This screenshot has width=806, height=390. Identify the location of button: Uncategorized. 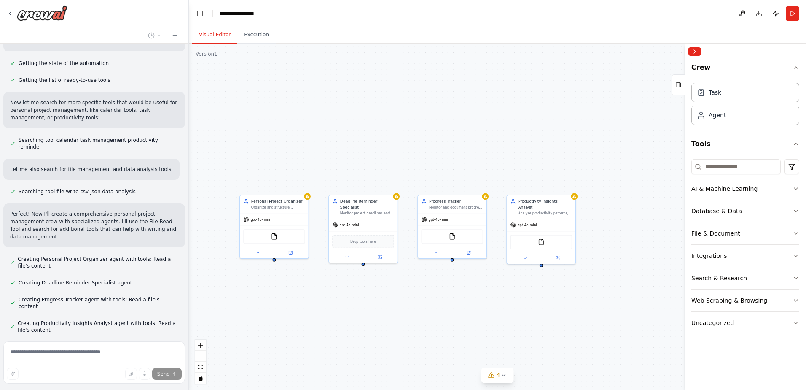
(746, 323).